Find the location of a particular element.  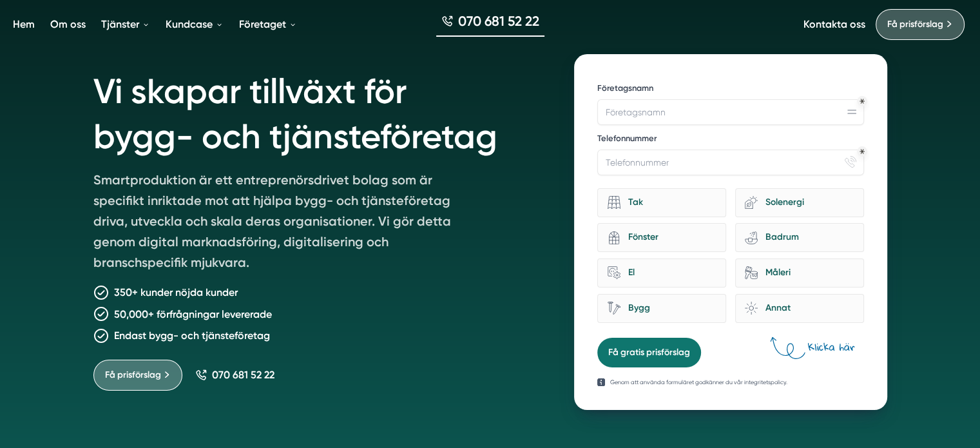

input: Telefonnummer is located at coordinates (730, 162).